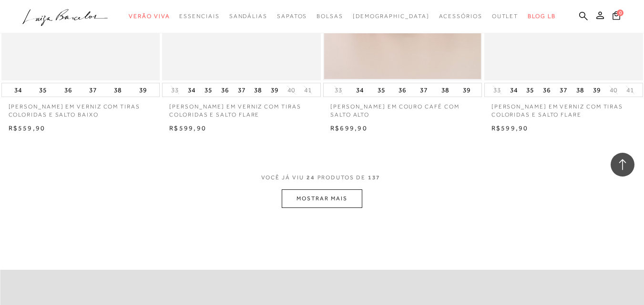 This screenshot has width=644, height=305. I want to click on span: 24, so click(311, 178).